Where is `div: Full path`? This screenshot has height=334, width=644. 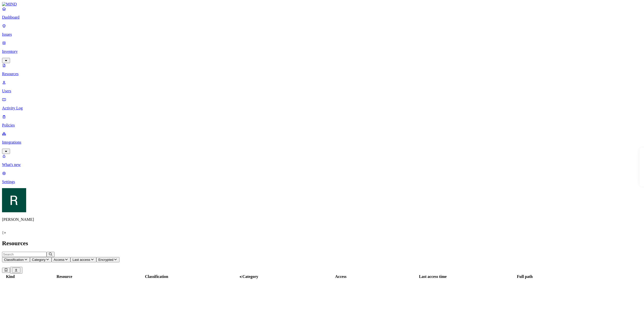
div: Full path is located at coordinates (525, 277).